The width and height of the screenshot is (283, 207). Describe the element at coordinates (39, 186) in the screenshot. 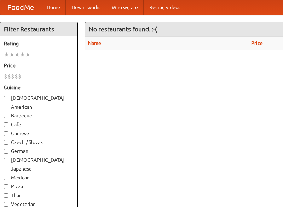

I see `label: Pizza` at that location.